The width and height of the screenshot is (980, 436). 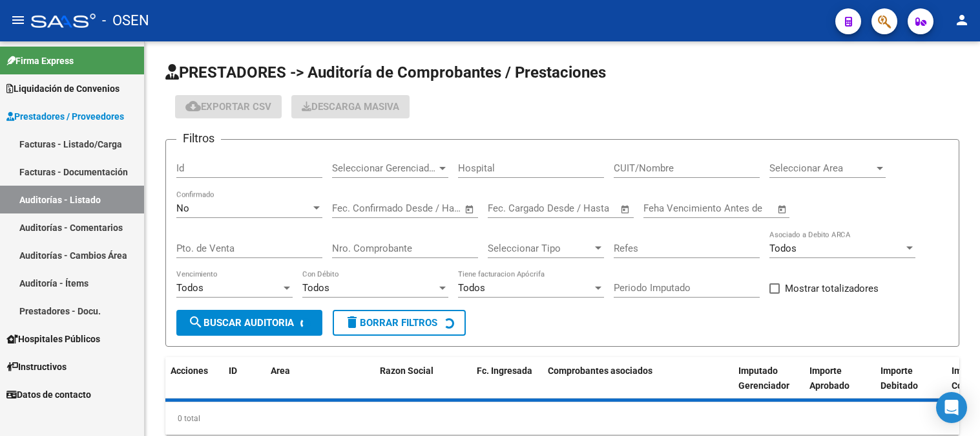 I want to click on button: Exportar CSV, so click(x=228, y=107).